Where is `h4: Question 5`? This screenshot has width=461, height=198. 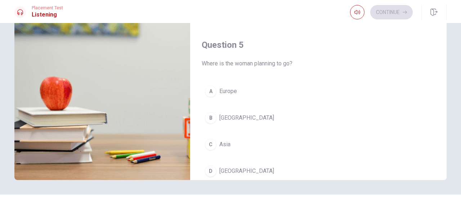 h4: Question 5 is located at coordinates (318, 45).